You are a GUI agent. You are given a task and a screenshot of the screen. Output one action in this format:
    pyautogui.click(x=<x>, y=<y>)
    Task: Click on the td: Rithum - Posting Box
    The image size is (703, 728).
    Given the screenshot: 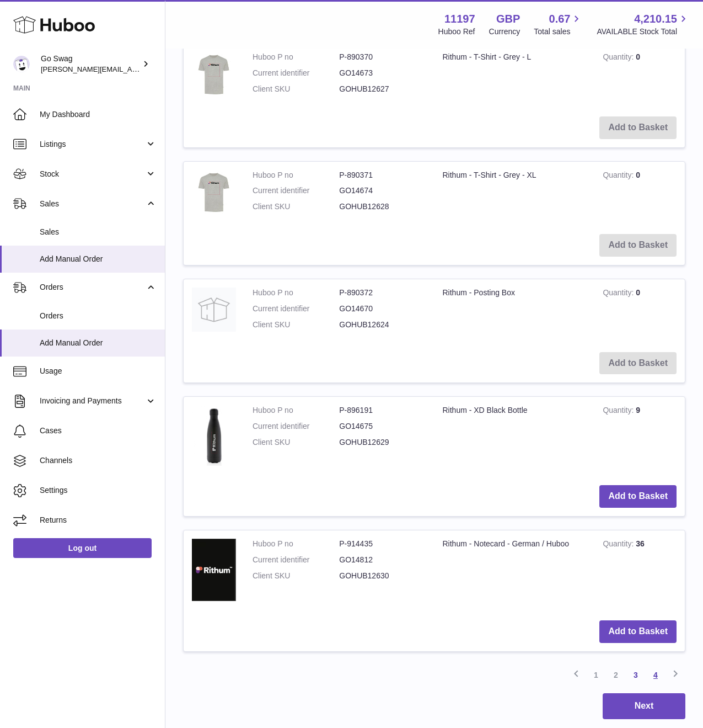 What is the action you would take?
    pyautogui.click(x=514, y=311)
    